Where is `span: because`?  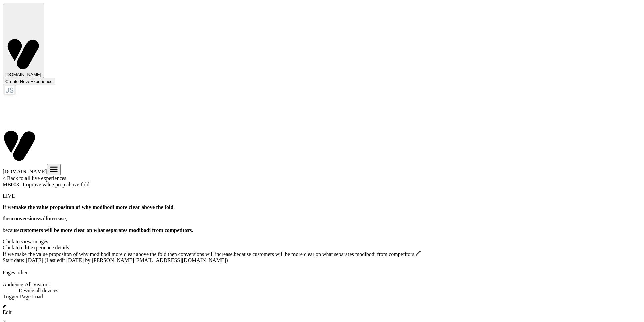
span: because is located at coordinates (11, 230).